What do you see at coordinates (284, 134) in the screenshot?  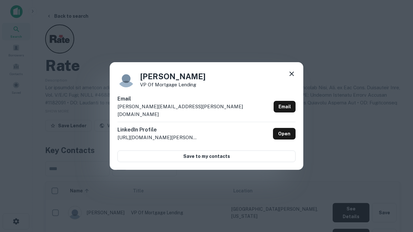 I see `a: Open` at bounding box center [284, 134].